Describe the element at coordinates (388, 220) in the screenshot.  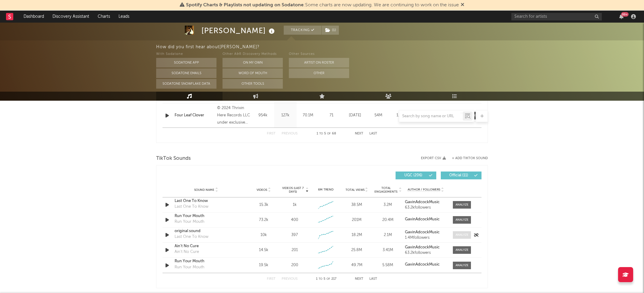
I see `div: 20.4M` at that location.